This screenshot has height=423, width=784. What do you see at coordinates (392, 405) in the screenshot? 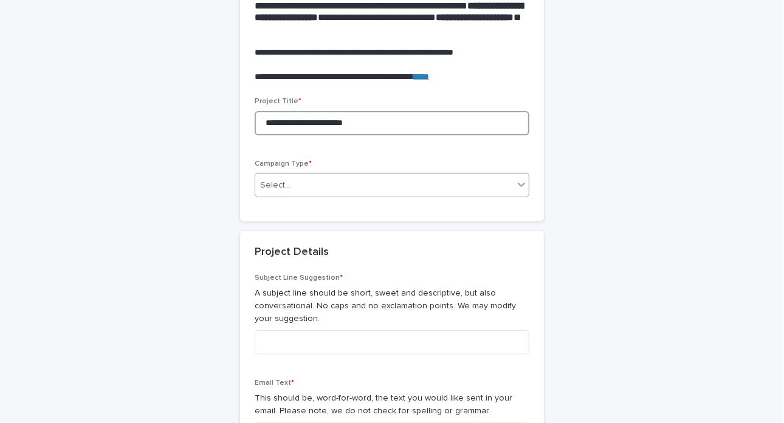
I see `p: This should be, word-for-word, the text you would like sent in your email. Please note, we do not...` at bounding box center [392, 405].